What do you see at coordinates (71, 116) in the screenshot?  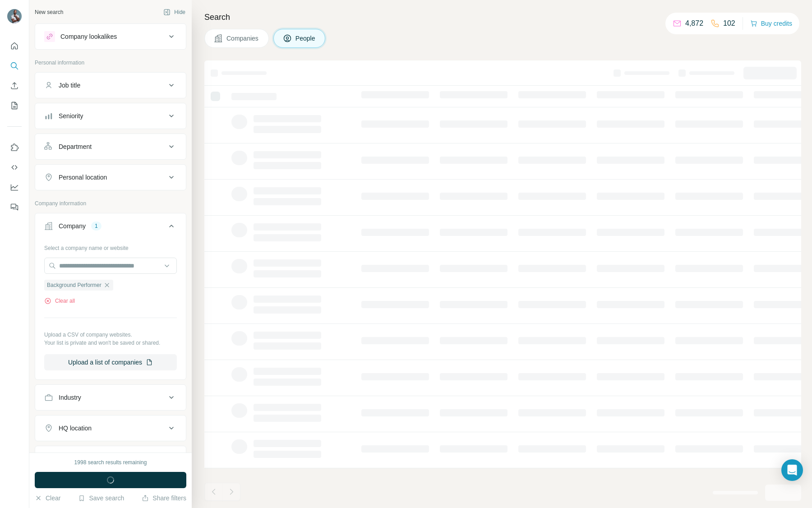 I see `div: Seniority` at bounding box center [71, 116].